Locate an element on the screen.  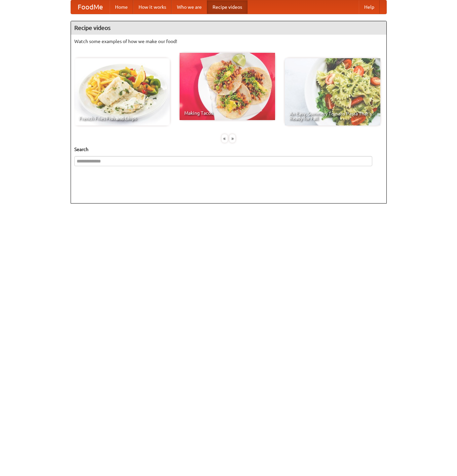
a: How it works is located at coordinates (152, 7).